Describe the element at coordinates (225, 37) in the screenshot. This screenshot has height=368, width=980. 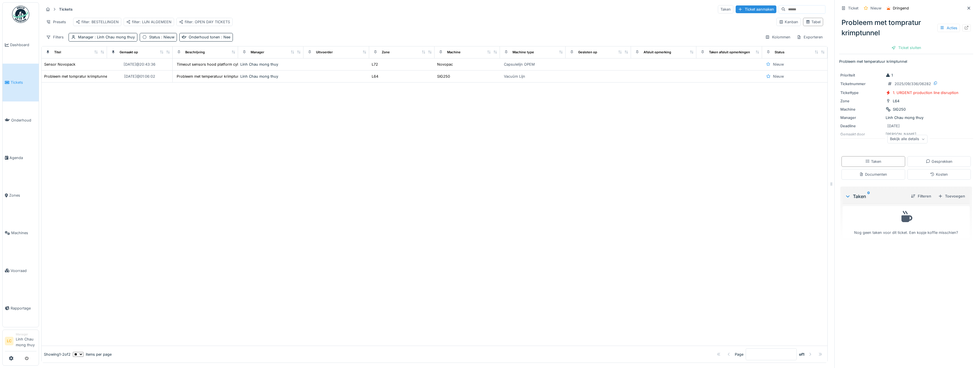
I see `span: : Nee` at that location.